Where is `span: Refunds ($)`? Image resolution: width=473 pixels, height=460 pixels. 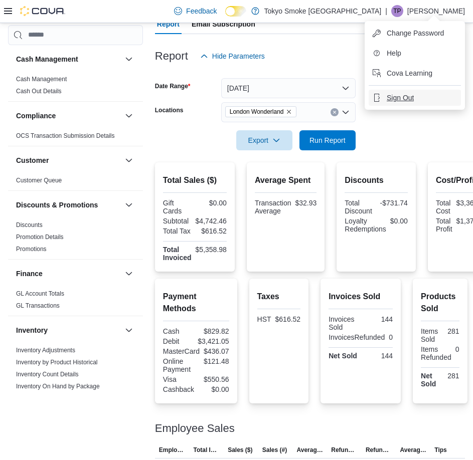
span: Refunds ($) is located at coordinates (344, 450).